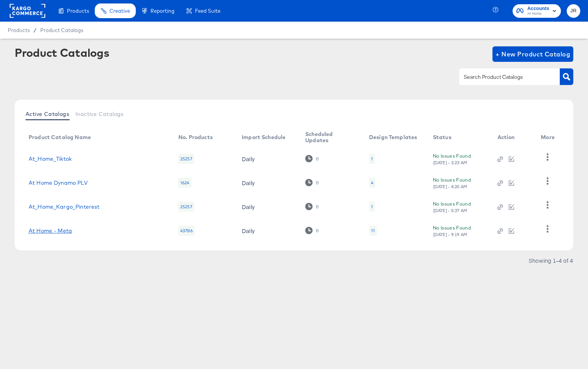 The width and height of the screenshot is (588, 369). What do you see at coordinates (551, 261) in the screenshot?
I see `div: Showing 1–4 of 4` at bounding box center [551, 261].